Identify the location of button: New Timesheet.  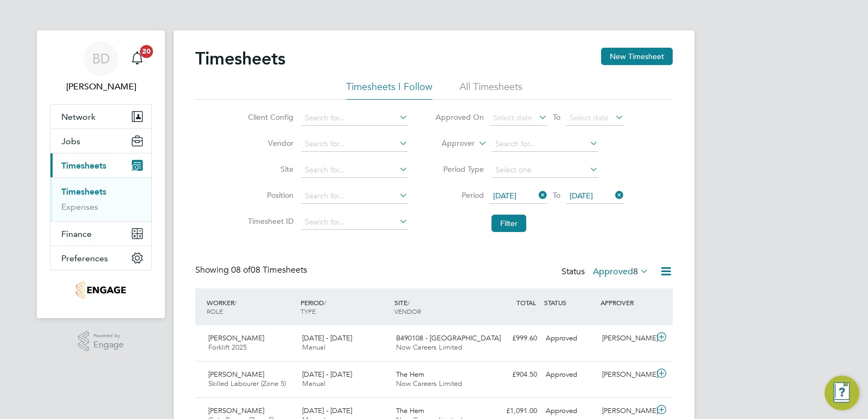
(637, 56).